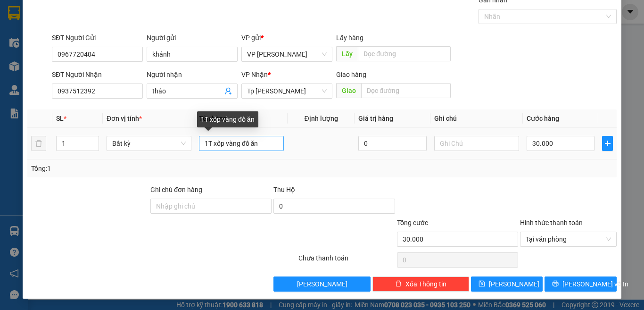 Image resolution: width=644 pixels, height=310 pixels. I want to click on b: Gửi khách hàng, so click(75, 36).